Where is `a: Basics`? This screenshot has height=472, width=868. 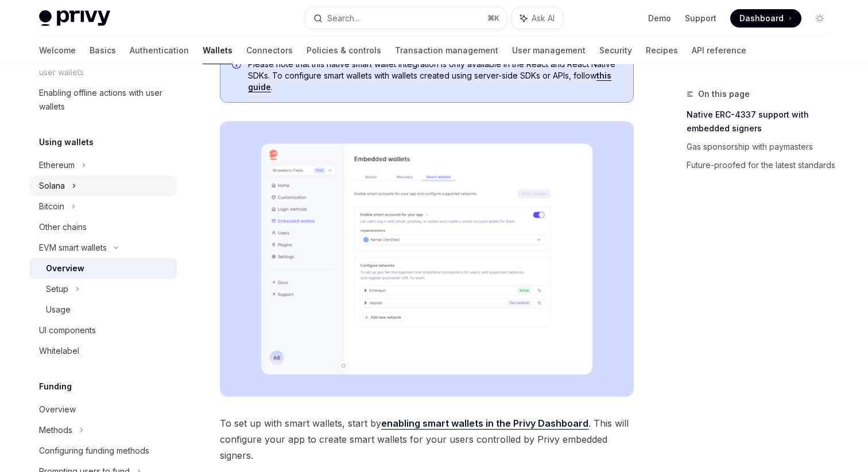 a: Basics is located at coordinates (103, 50).